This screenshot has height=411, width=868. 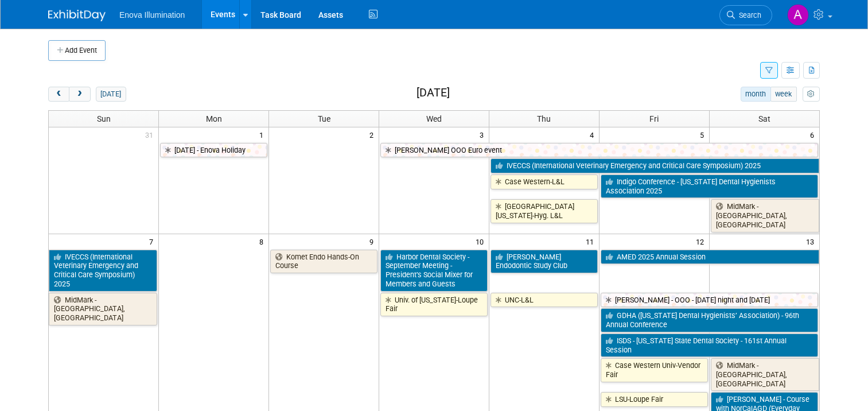 I want to click on button: Add Event, so click(x=77, y=50).